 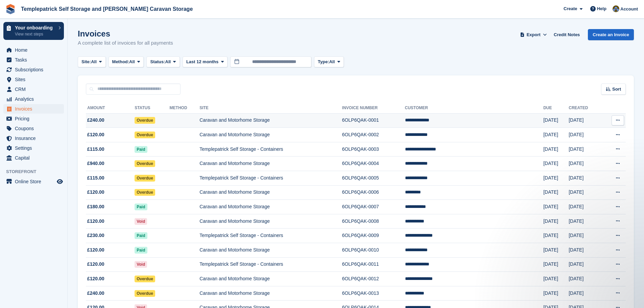 I want to click on span: Tasks, so click(x=35, y=60).